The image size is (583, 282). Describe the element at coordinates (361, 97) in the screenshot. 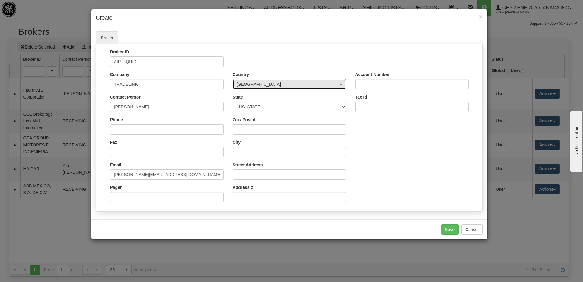

I see `label: Tax Id` at that location.